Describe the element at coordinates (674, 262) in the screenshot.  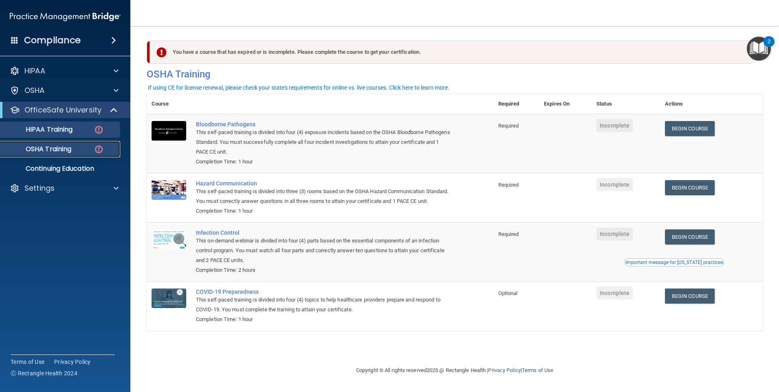
I see `button: Read this if you are a dental practitioner in the state of CA` at that location.